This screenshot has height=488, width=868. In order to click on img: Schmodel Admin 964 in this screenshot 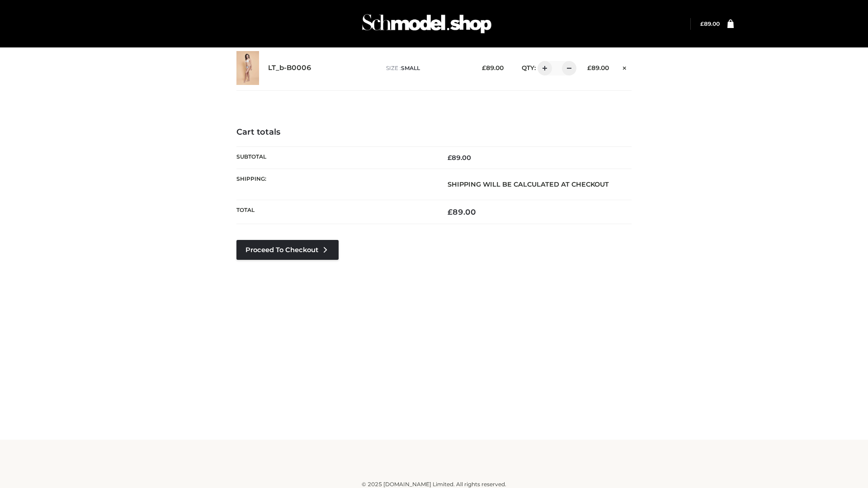, I will do `click(427, 24)`.